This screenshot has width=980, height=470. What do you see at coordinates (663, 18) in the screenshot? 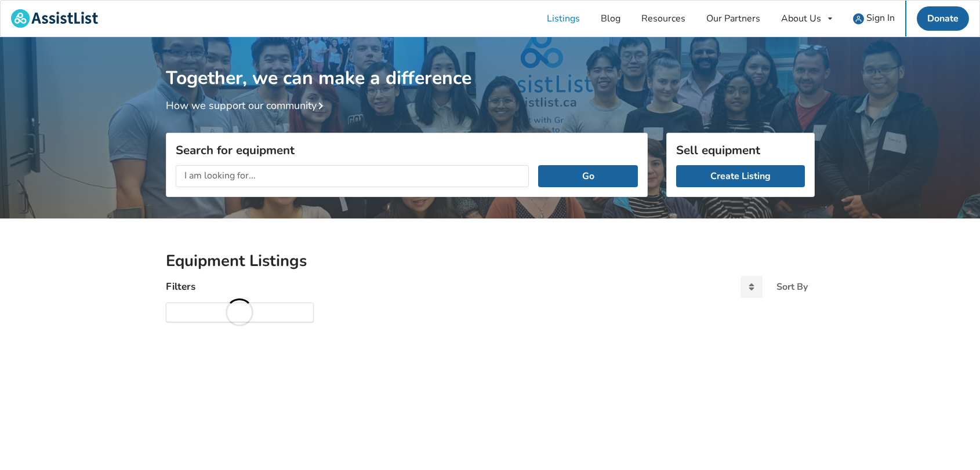
I see `a: Resources` at bounding box center [663, 18].